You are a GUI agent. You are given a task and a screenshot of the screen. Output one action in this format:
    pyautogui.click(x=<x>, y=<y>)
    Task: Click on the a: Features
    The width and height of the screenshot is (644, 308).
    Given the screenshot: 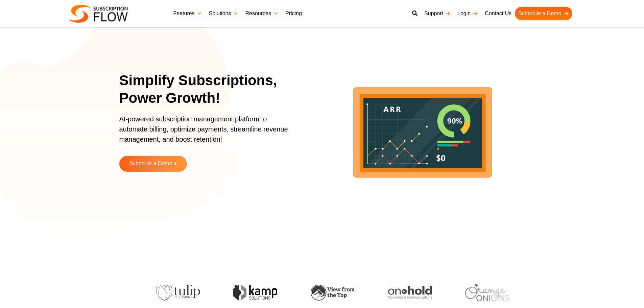 What is the action you would take?
    pyautogui.click(x=187, y=13)
    